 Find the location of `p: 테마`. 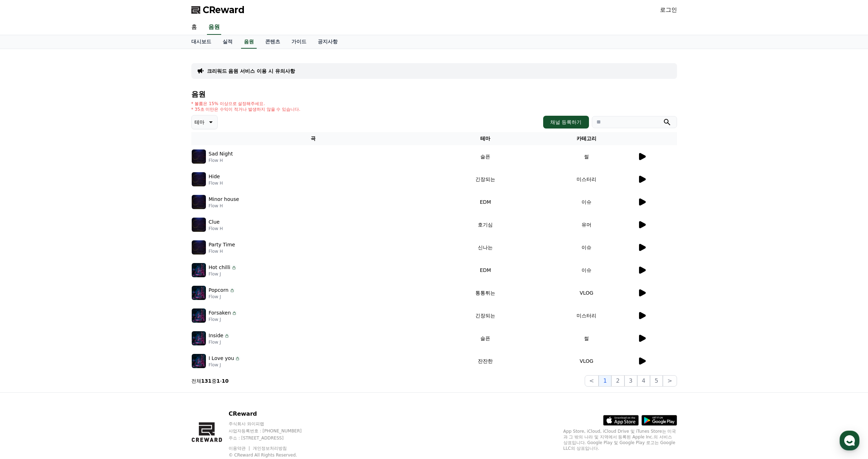

p: 테마 is located at coordinates (200, 122).